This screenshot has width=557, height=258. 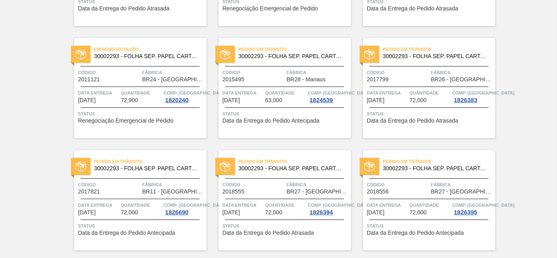 What do you see at coordinates (134, 200) in the screenshot?
I see `a: statusPedido em Trânsito30002293 - FOLHA SEP. PAPEL CARTAO 1200x1000M 350gCódigo2017821FábricaBR1...` at bounding box center [134, 200].